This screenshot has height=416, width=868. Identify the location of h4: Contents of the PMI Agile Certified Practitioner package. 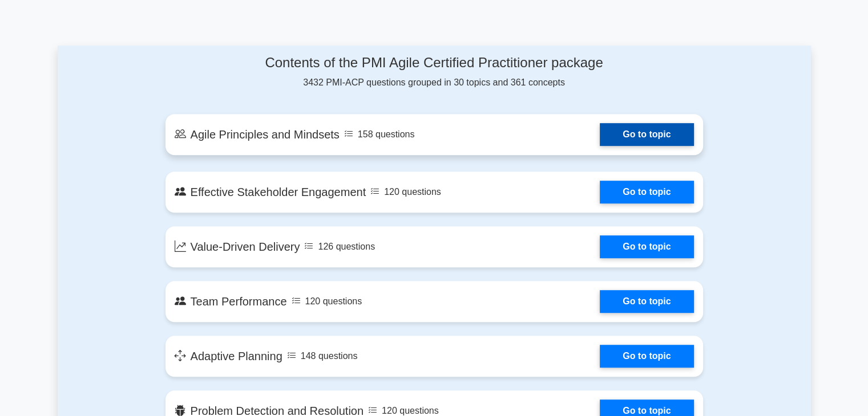
(434, 62).